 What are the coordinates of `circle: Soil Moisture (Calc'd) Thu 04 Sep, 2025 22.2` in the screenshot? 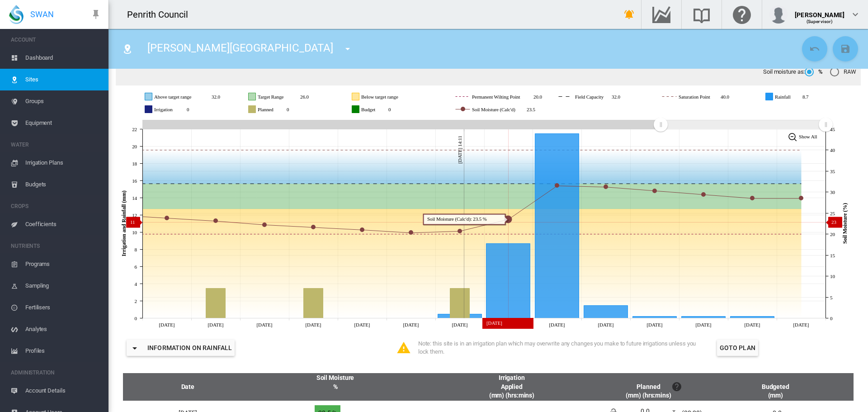 It's located at (265, 224).